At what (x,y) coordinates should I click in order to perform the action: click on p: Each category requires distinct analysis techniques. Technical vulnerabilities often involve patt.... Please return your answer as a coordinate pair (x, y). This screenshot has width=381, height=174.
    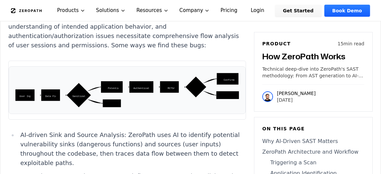
    Looking at the image, I should click on (127, 27).